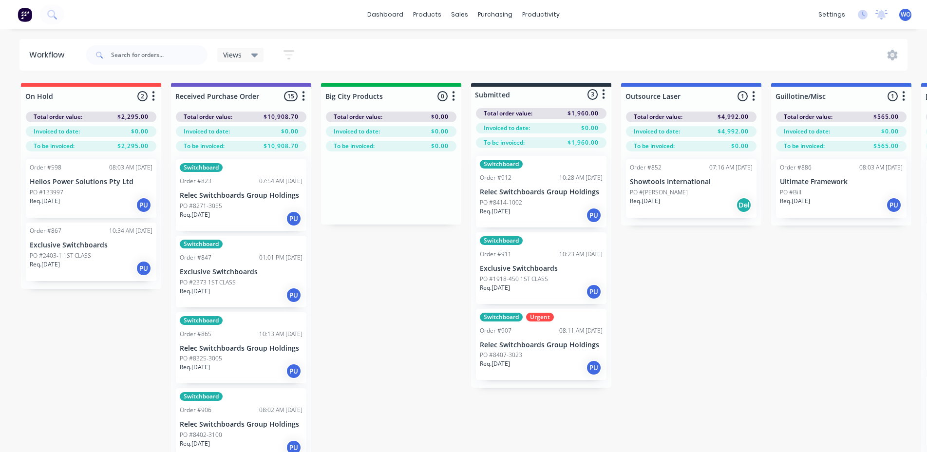 This screenshot has width=927, height=452. What do you see at coordinates (496, 254) in the screenshot?
I see `div: Order #911` at bounding box center [496, 254].